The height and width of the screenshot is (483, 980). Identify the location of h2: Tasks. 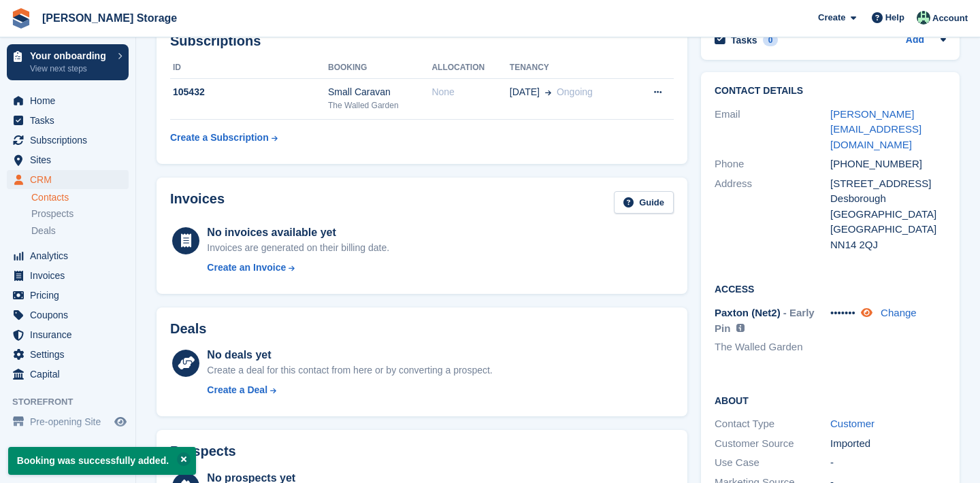
(744, 40).